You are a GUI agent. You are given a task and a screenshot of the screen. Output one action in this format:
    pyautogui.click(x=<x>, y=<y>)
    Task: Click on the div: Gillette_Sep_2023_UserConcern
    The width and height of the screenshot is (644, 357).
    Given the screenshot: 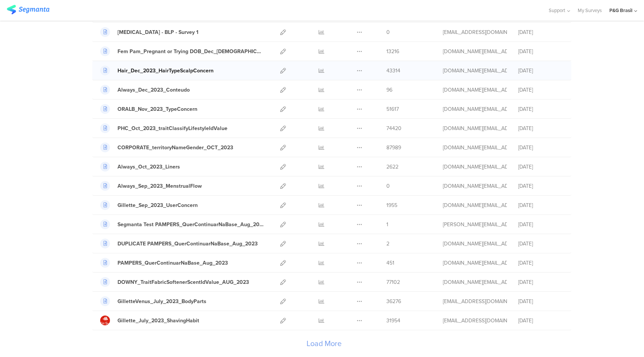 What is the action you would take?
    pyautogui.click(x=158, y=205)
    